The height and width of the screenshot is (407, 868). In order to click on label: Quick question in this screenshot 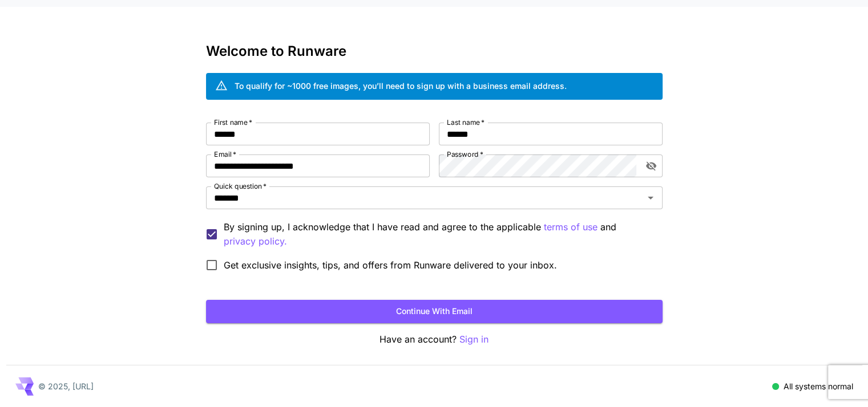, I will do `click(240, 186)`.